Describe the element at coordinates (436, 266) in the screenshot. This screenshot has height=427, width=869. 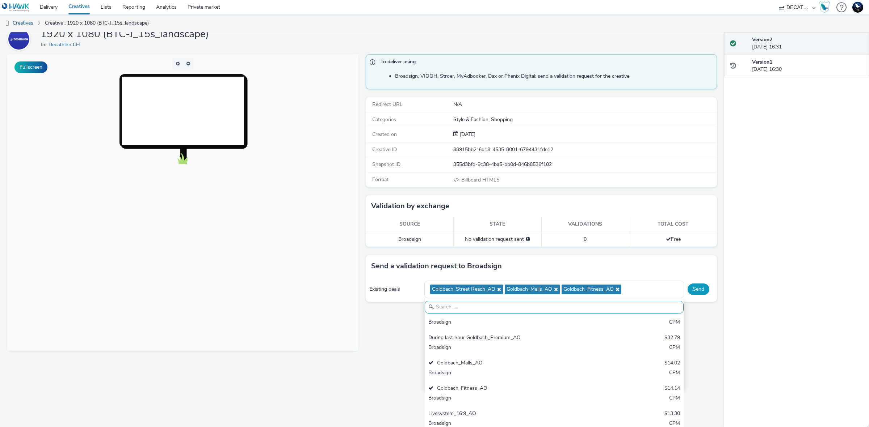
I see `h3: Send a validation request to Broadsign` at that location.